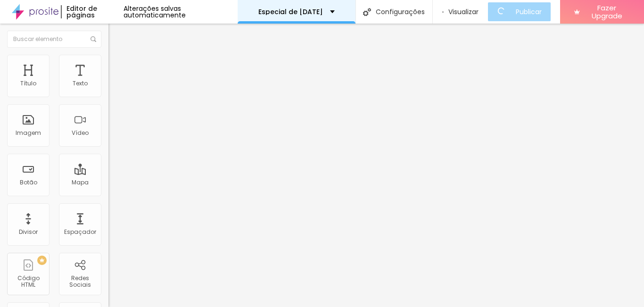  What do you see at coordinates (607, 12) in the screenshot?
I see `span: Fazer Upgrade` at bounding box center [607, 12].